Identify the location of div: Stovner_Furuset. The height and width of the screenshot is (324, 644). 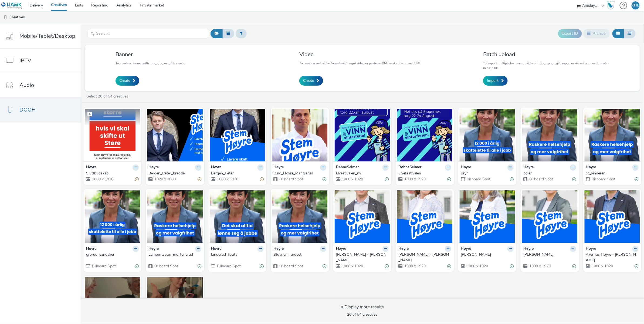
(298, 255).